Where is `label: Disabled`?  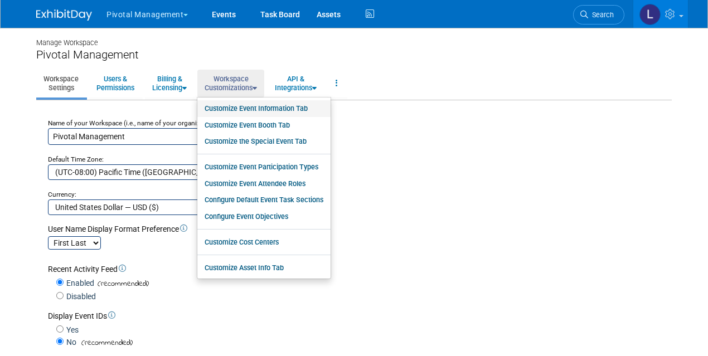 label: Disabled is located at coordinates (80, 297).